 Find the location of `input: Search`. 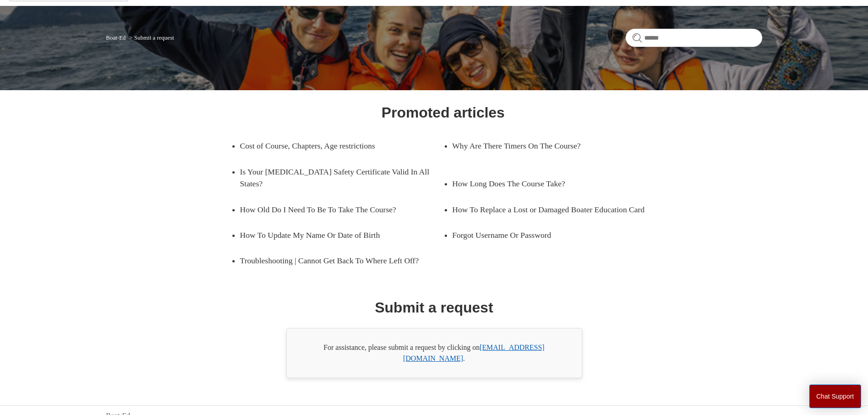

input: Search is located at coordinates (694, 38).